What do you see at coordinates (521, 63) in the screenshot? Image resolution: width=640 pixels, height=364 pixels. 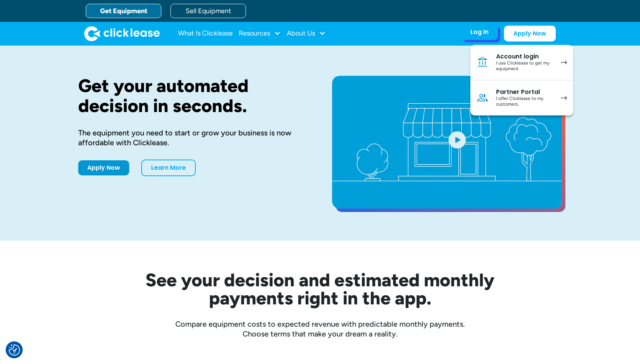 I see `a: Account loginI use Clicklease to get my equipment` at bounding box center [521, 63].